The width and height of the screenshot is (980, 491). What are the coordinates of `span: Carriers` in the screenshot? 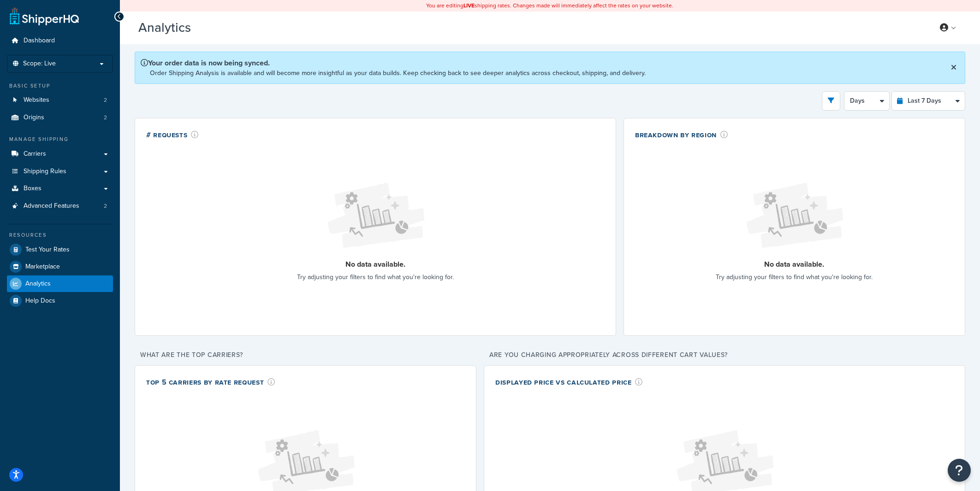 It's located at (35, 154).